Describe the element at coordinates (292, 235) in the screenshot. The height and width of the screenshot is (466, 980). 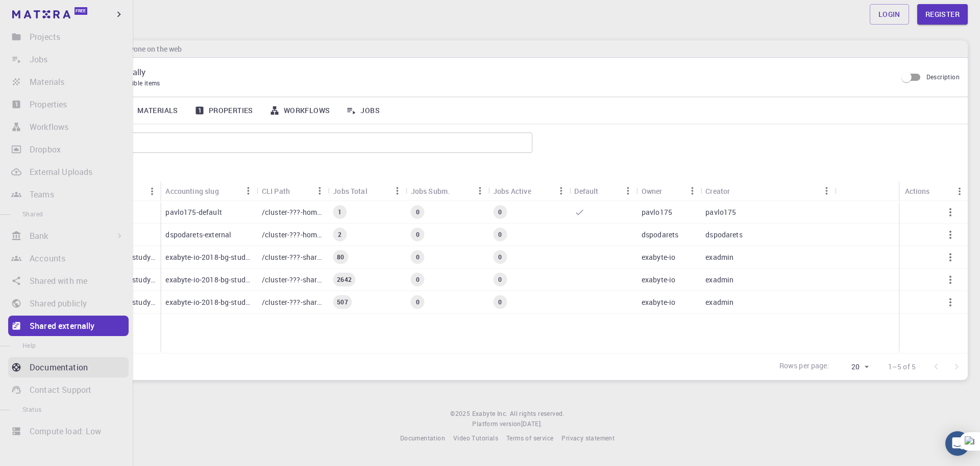
I see `p: /cluster-???-home/dspodarets/dspodarets-external` at that location.